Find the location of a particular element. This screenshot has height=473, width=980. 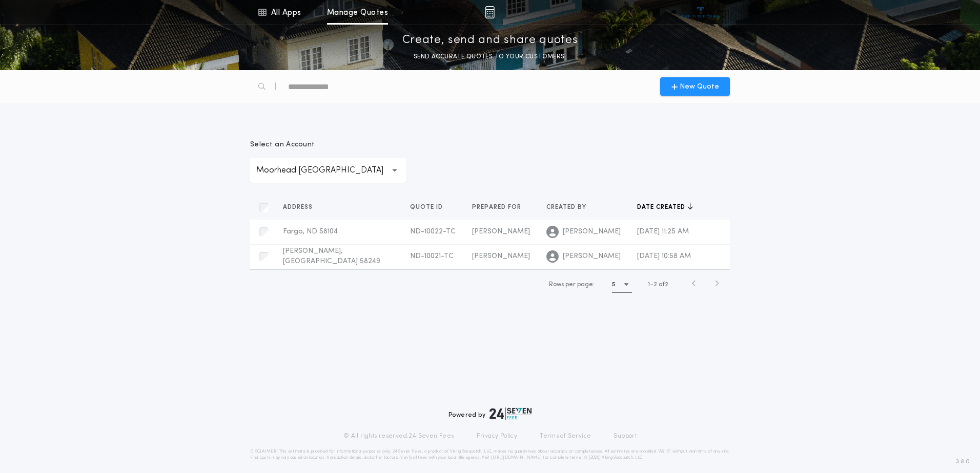

img: img is located at coordinates (489, 13).